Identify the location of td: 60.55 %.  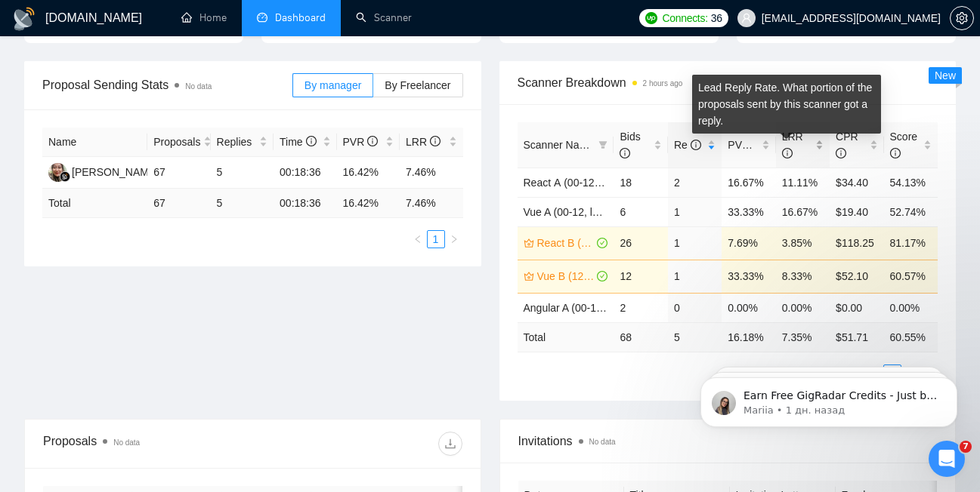
(910, 337).